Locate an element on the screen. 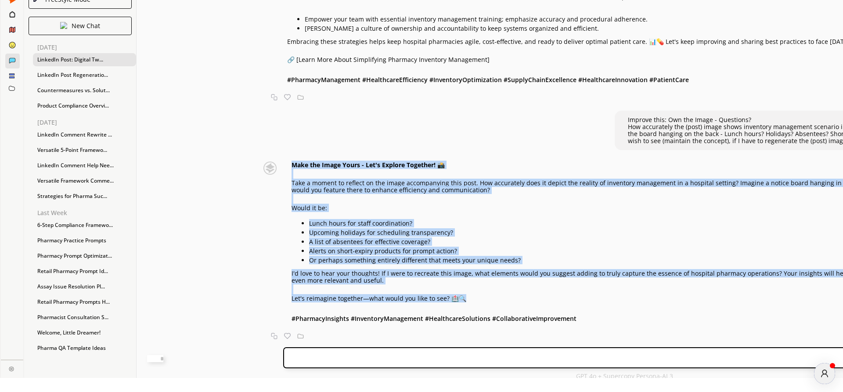  b: # PharmacyInsights #InventoryManagement #HealthcareSolutions #CollaborativeImprovement is located at coordinates (434, 318).